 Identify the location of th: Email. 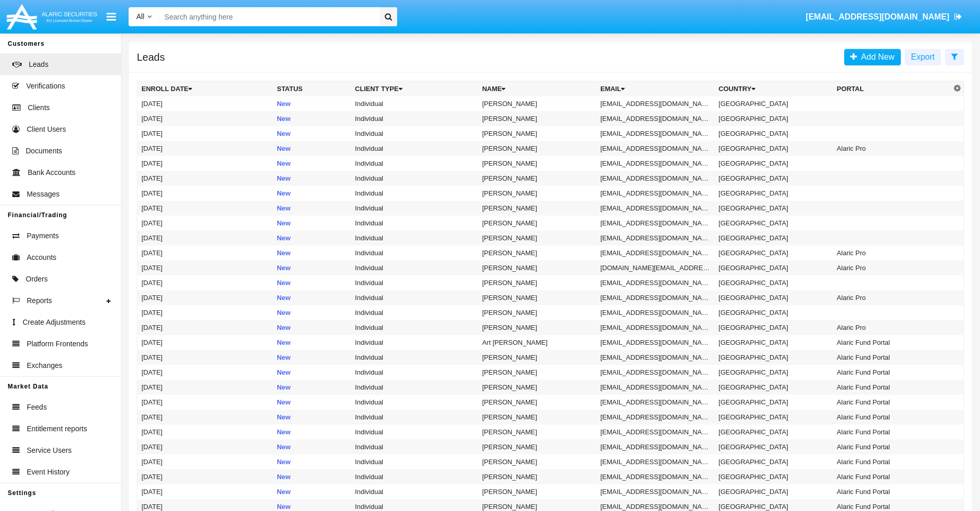
(655, 89).